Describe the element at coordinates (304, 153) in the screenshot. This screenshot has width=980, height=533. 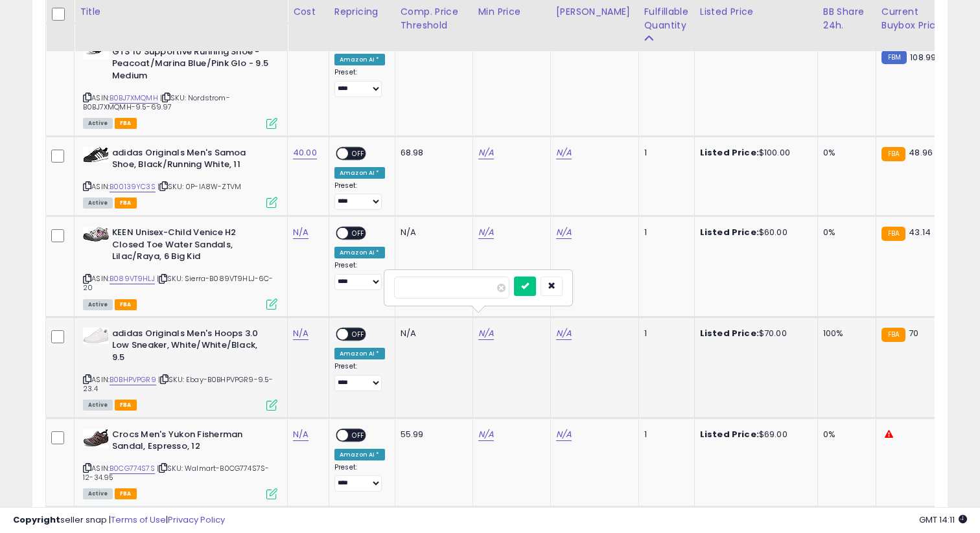
I see `a: 40.00` at that location.